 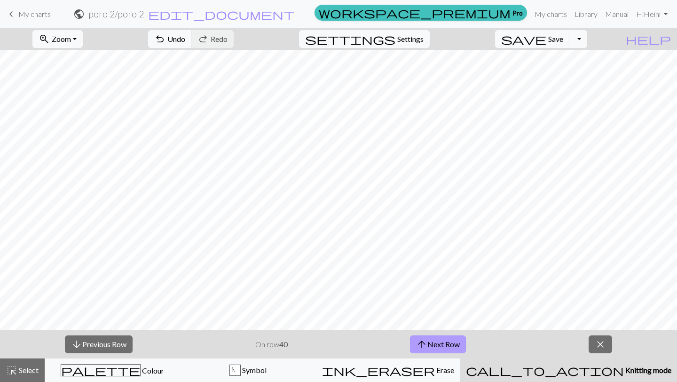 What do you see at coordinates (248, 370) in the screenshot?
I see `button: N Symbol` at bounding box center [248, 370].